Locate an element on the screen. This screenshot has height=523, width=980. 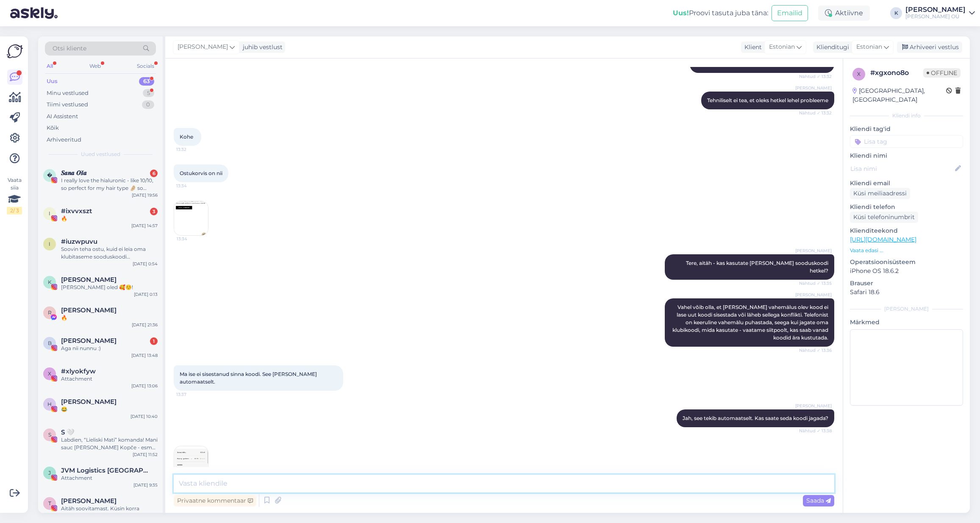
div: Kõik is located at coordinates (52, 128).